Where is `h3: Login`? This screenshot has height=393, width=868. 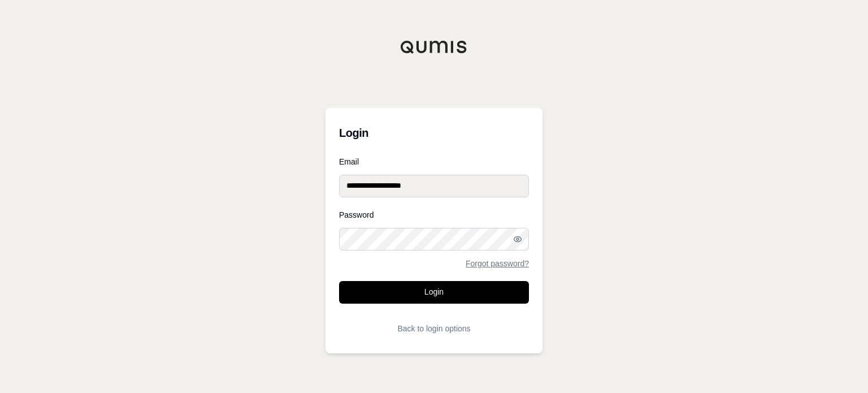 h3: Login is located at coordinates (434, 133).